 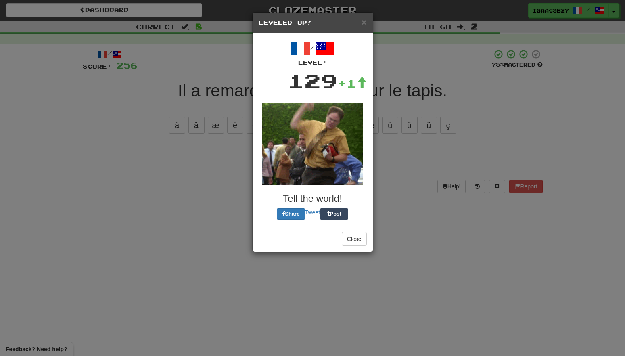 What do you see at coordinates (313, 63) in the screenshot?
I see `div: Level:` at bounding box center [313, 63].